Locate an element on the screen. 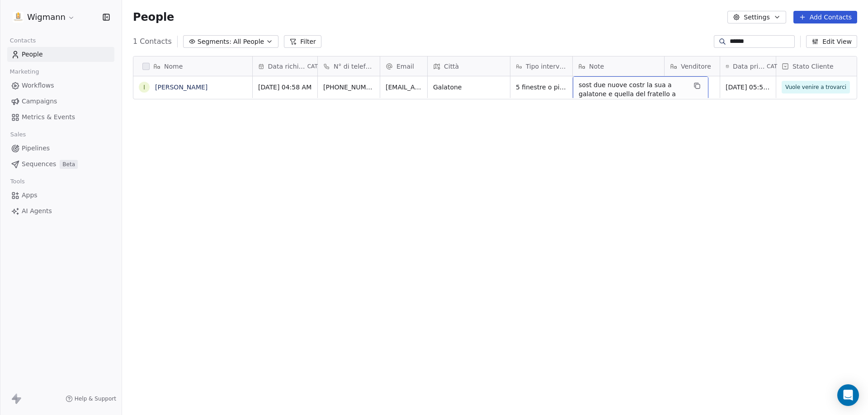 This screenshot has width=868, height=415. span: Vuole venire a trovarci is located at coordinates (815, 87).